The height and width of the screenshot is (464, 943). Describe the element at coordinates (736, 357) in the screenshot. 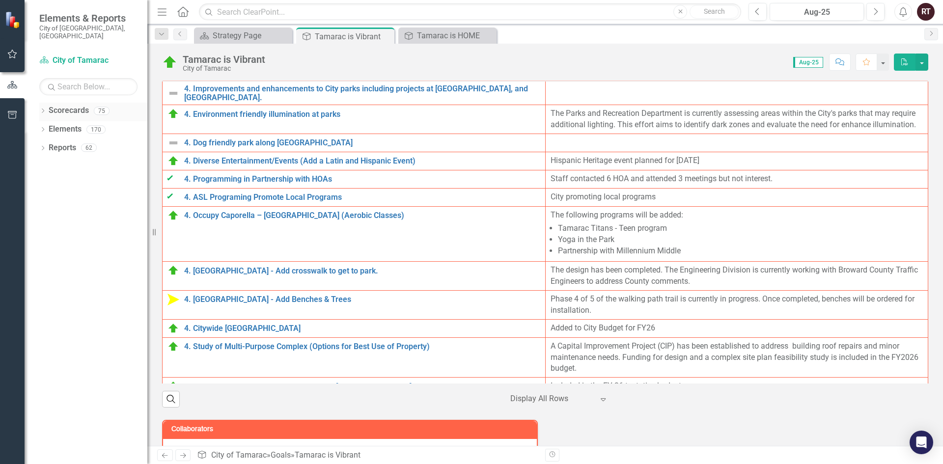

I see `p: A Capital Improvement Project (CIP) has been established to address building roof repairs and min...` at that location.